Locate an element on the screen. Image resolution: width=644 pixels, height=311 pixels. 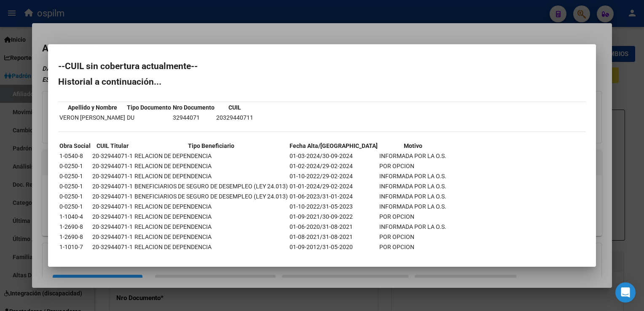
td: 01-09-2021/30-09-2022 is located at coordinates (333, 217).